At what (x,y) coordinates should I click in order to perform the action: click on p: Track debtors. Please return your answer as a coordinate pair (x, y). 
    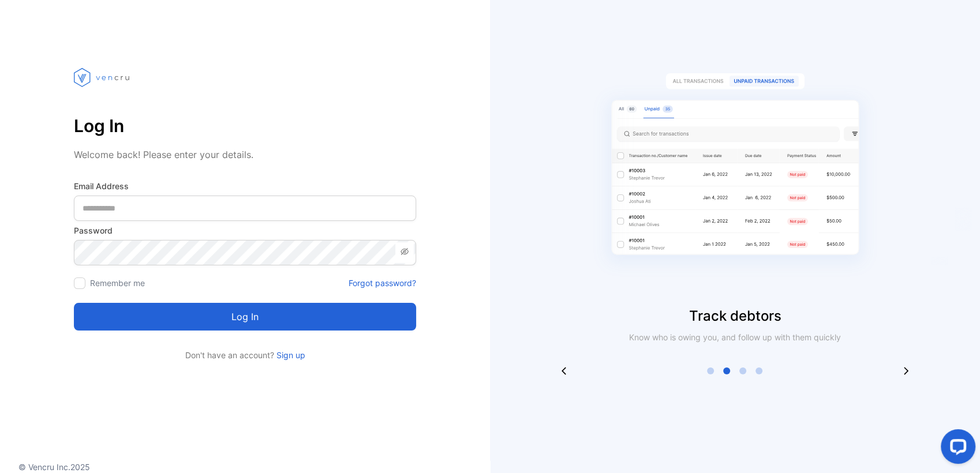
    Looking at the image, I should click on (735, 316).